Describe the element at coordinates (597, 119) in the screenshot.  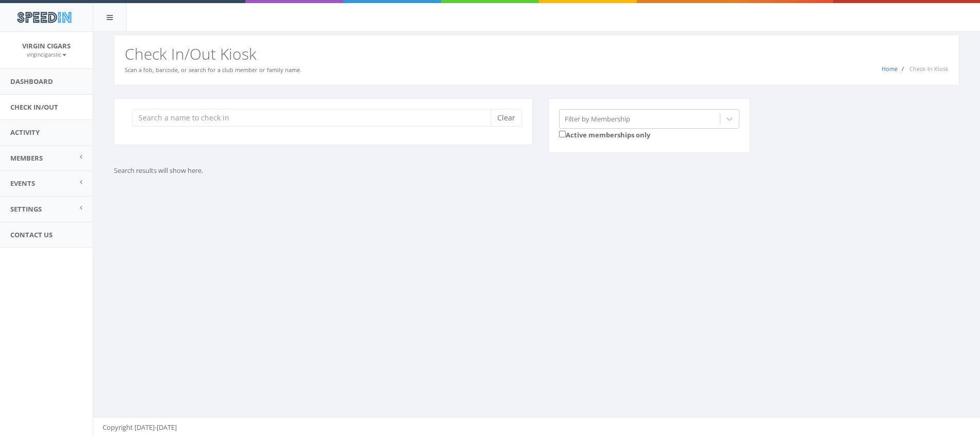
I see `div: Filter by Membership` at that location.